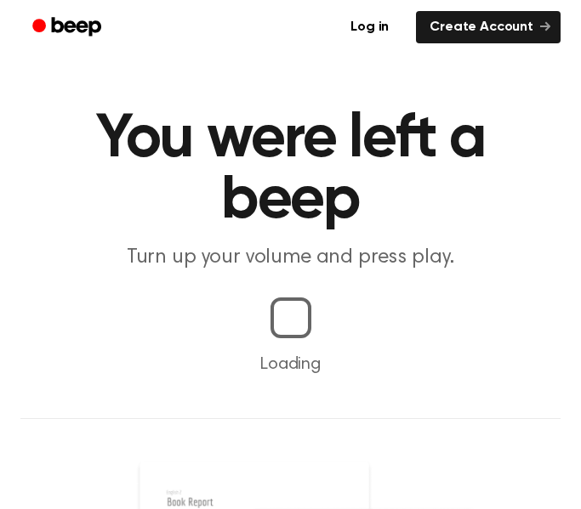 The image size is (581, 509). I want to click on p: Turn up your volume and press play., so click(290, 258).